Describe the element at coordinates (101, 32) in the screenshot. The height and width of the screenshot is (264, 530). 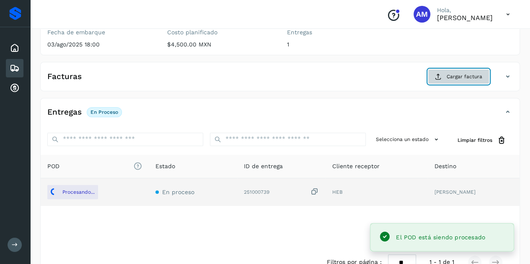
I see `label: Fecha de embarque` at that location.